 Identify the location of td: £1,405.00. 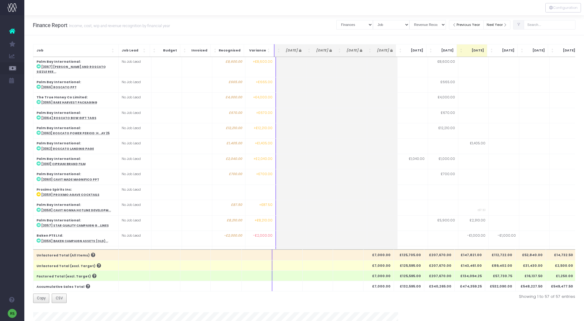
(228, 146).